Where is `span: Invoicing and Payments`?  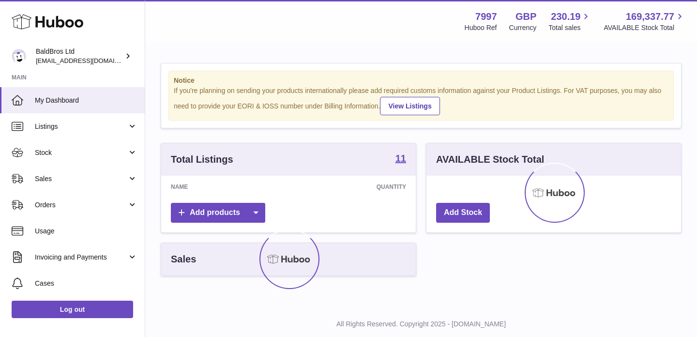
span: Invoicing and Payments is located at coordinates (81, 257).